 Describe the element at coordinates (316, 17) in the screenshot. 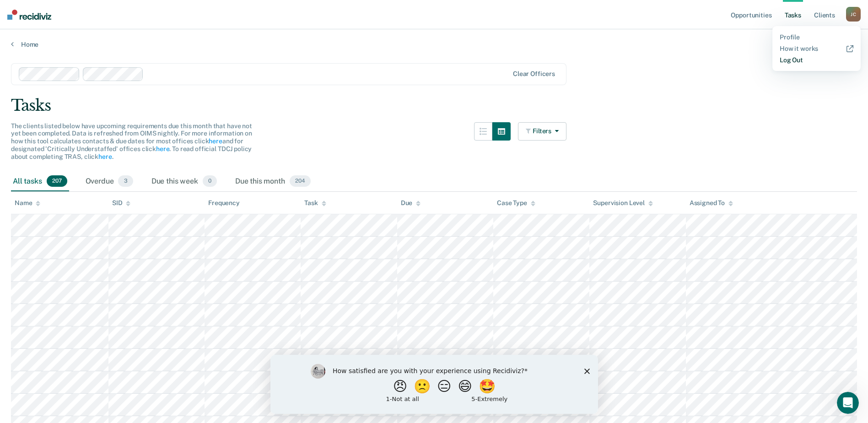

I see `div: Close survey` at that location.